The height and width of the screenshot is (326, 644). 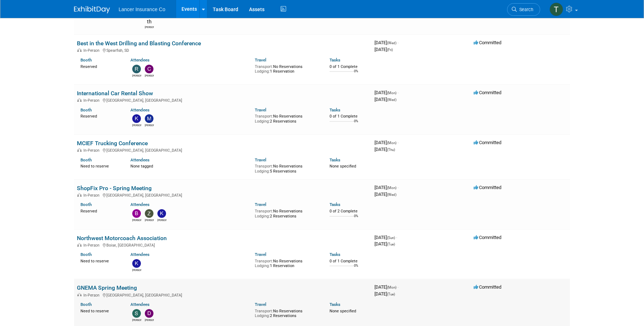 What do you see at coordinates (136, 220) in the screenshot?
I see `div: Brandon Winter` at bounding box center [136, 220].